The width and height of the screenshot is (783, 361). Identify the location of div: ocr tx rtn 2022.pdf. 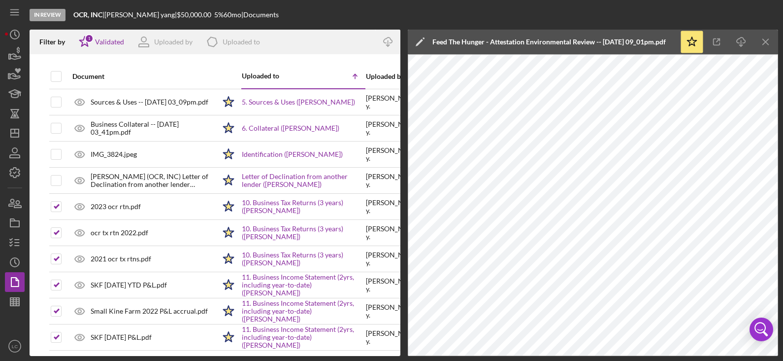
(119, 233).